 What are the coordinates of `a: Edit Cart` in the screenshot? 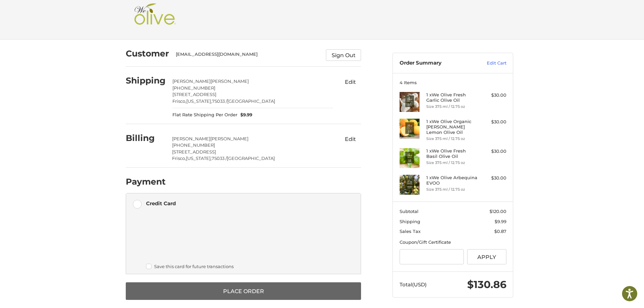 It's located at (489, 63).